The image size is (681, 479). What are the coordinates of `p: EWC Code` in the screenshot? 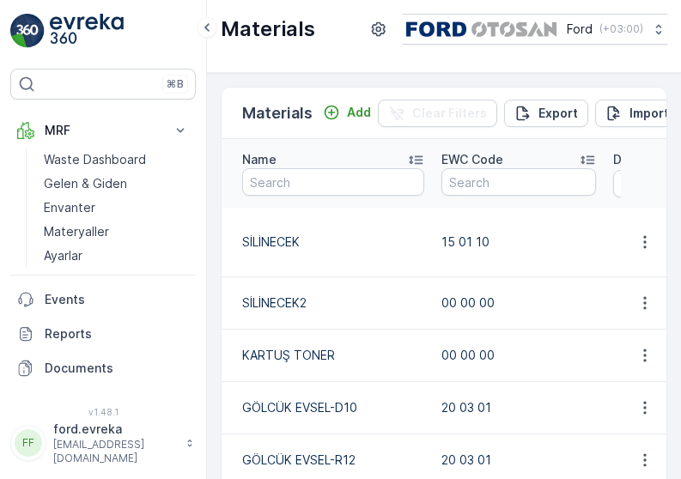 It's located at (473, 160).